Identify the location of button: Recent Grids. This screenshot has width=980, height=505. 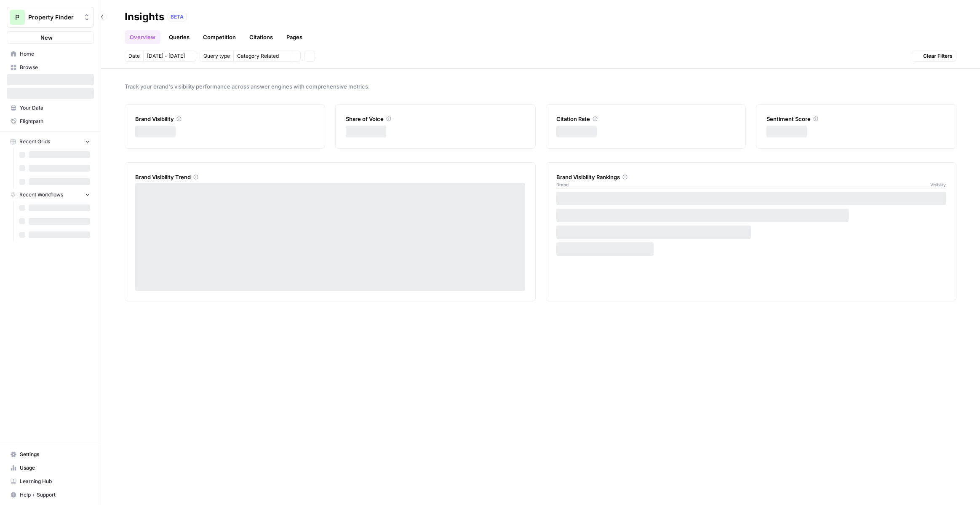
(50, 142).